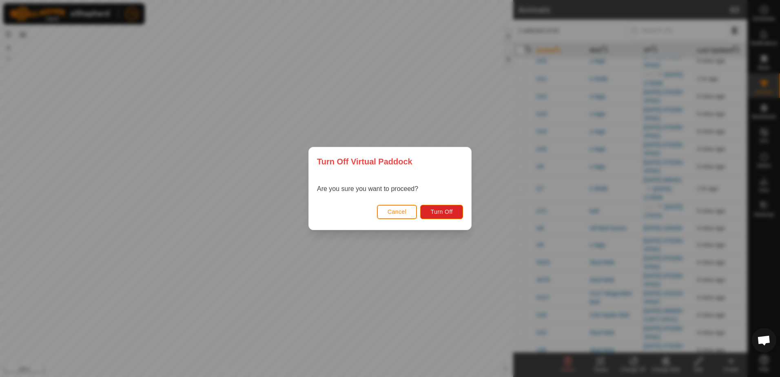 This screenshot has width=780, height=377. What do you see at coordinates (365, 161) in the screenshot?
I see `span: Turn Off Virtual Paddock` at bounding box center [365, 161].